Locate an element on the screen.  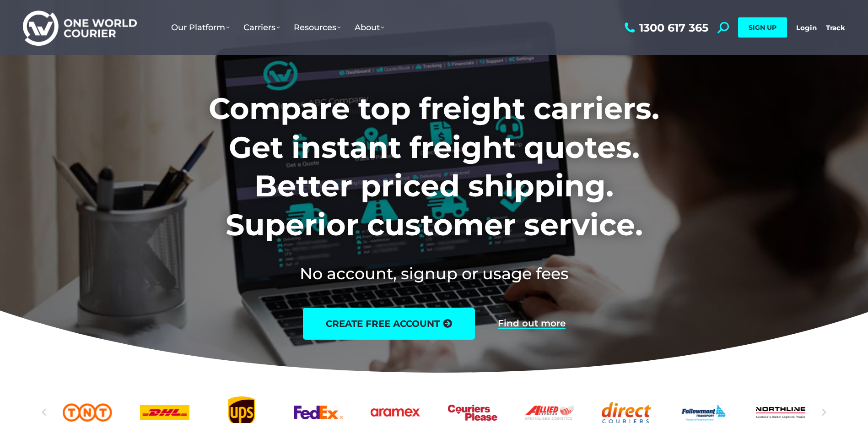
a: SIGN UP is located at coordinates (763, 28).